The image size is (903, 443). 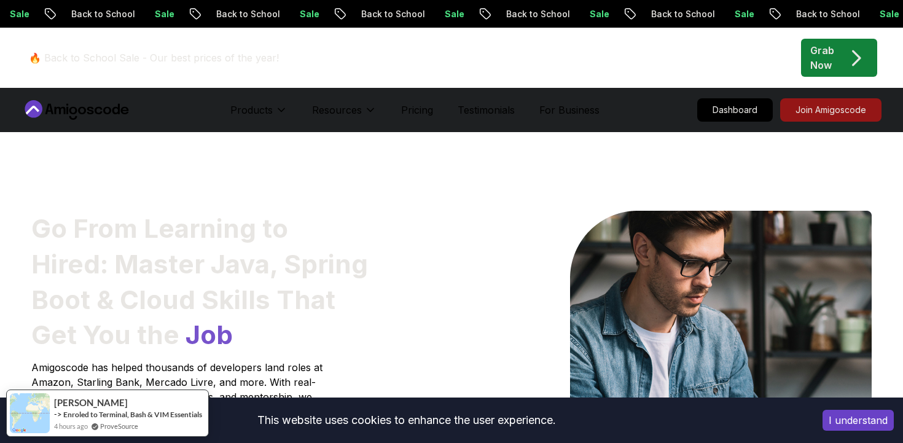 What do you see at coordinates (822, 58) in the screenshot?
I see `p: Grab Now` at bounding box center [822, 58].